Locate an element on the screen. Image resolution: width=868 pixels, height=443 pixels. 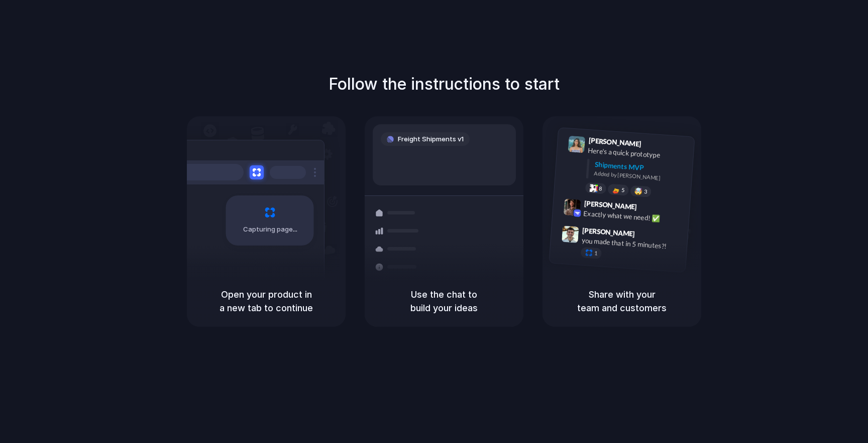
div: Here's a quick prototype is located at coordinates (637, 153).